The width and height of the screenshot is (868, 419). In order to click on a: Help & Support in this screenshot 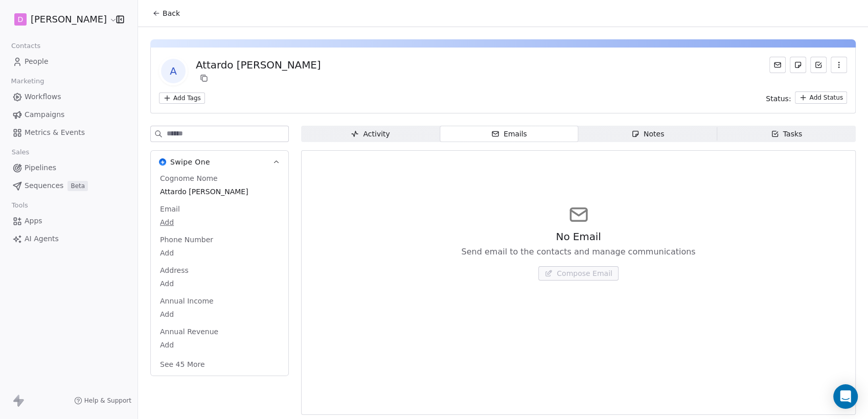, I will do `click(103, 401)`.